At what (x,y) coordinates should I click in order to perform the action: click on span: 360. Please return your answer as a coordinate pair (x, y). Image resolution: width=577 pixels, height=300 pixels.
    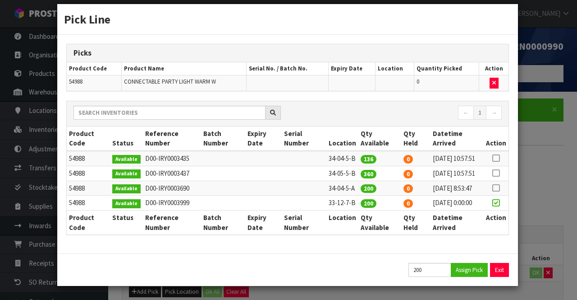
    Looking at the image, I should click on (369, 174).